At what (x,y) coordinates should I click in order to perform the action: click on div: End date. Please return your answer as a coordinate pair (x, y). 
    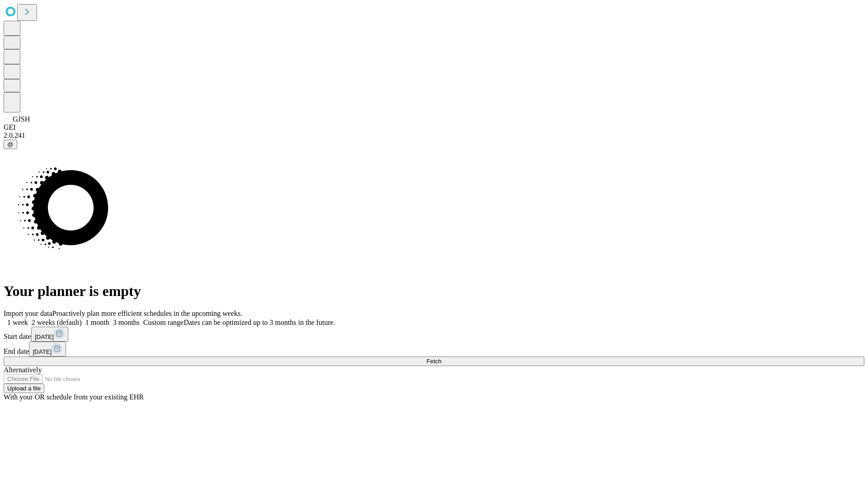
    Looking at the image, I should click on (434, 349).